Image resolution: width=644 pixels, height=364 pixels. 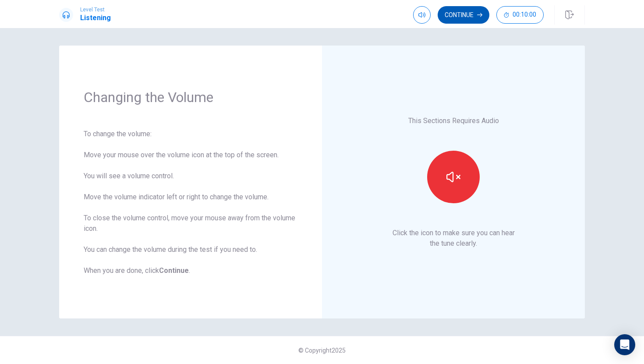 I want to click on span: © Copyright 2025, so click(x=322, y=350).